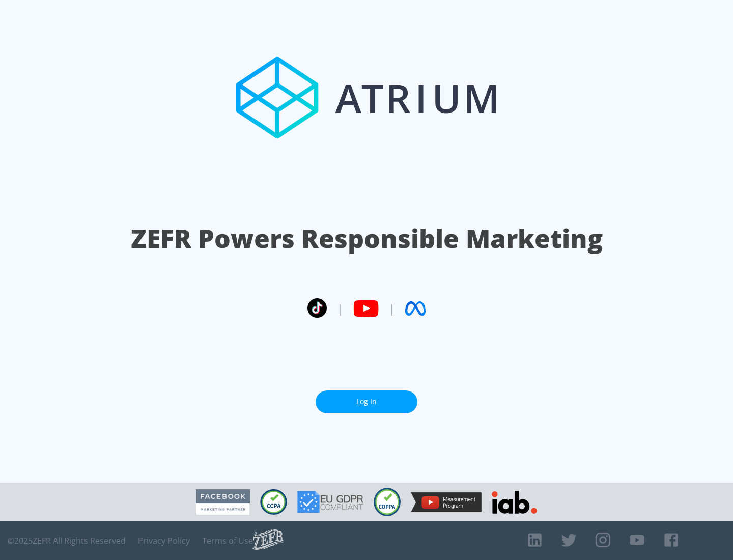 The width and height of the screenshot is (733, 560). I want to click on h1: ZEFR Powers Responsible Marketing, so click(366, 238).